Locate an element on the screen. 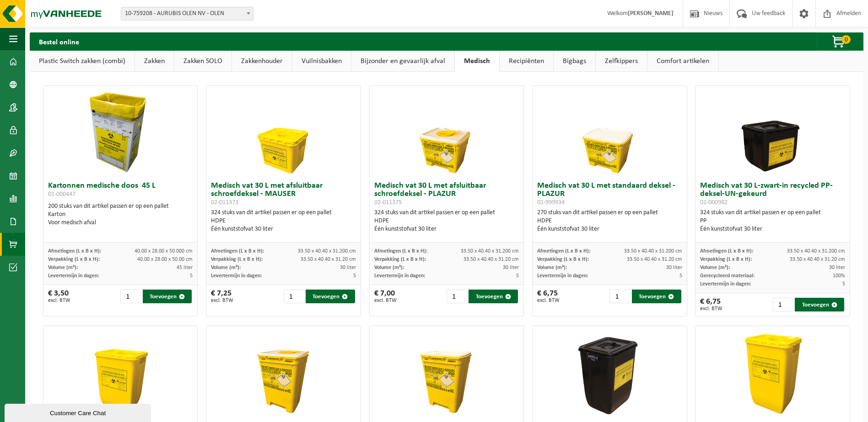  span: 01-000447 is located at coordinates (62, 194).